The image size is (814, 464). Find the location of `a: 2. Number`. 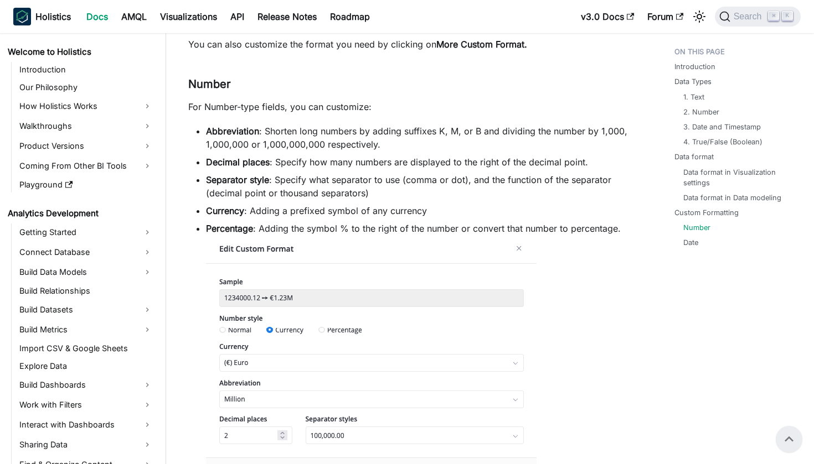

a: 2. Number is located at coordinates (701, 112).